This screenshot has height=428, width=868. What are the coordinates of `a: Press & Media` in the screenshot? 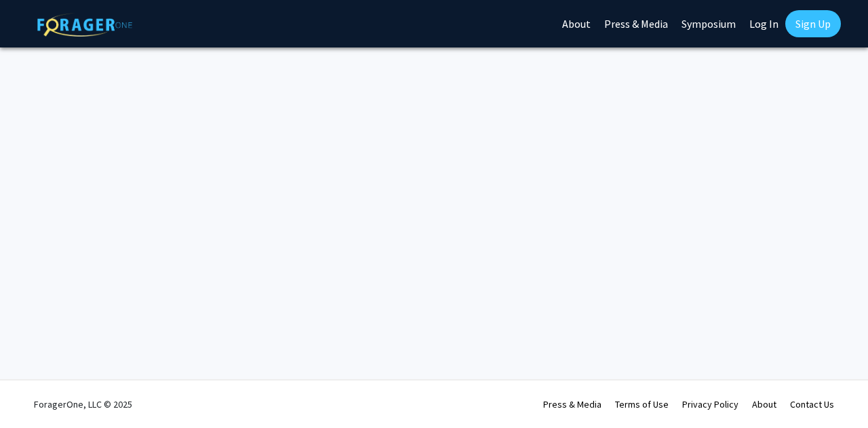 It's located at (573, 404).